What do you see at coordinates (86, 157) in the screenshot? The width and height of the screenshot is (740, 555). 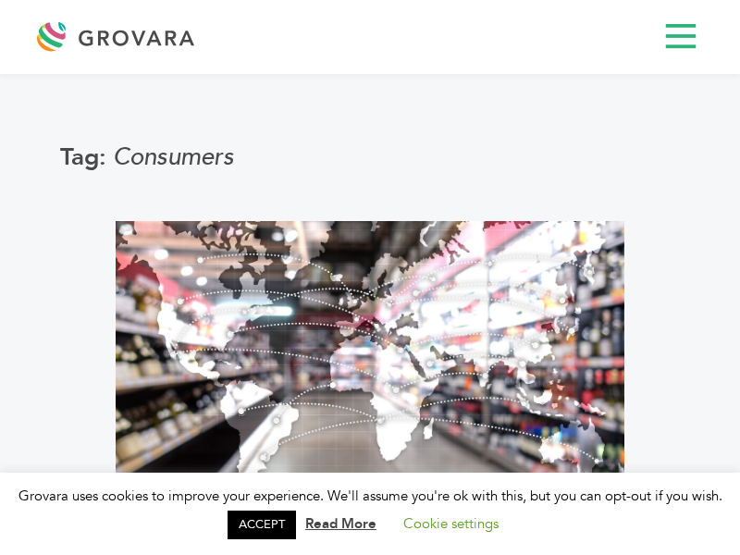 I see `span: Tag` at bounding box center [86, 157].